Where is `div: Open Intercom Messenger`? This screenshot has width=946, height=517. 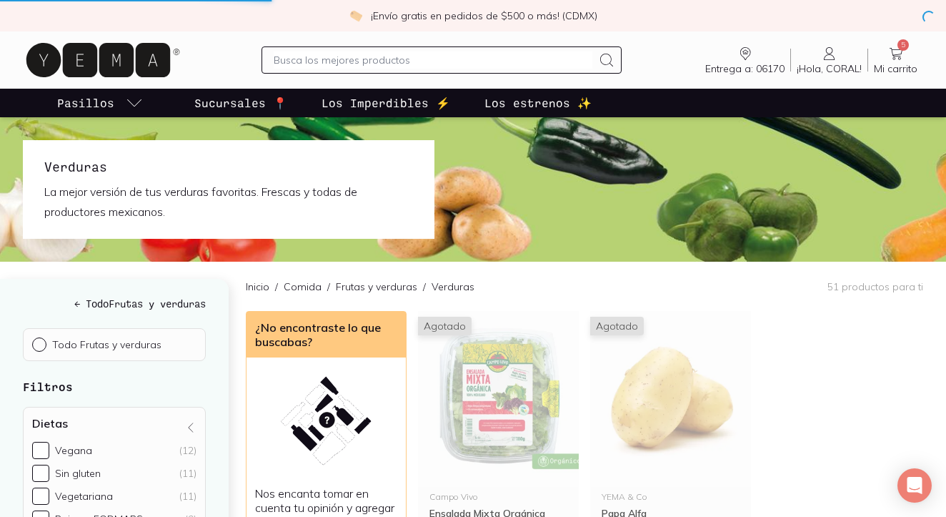
div: Open Intercom Messenger is located at coordinates (915, 485).